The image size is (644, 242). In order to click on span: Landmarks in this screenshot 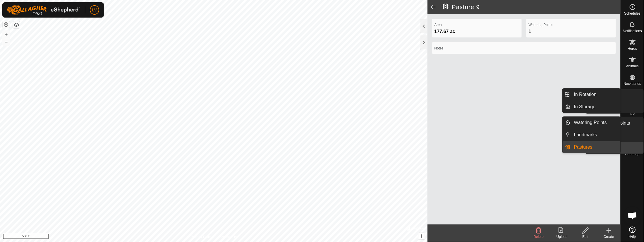, I will do `click(586, 135)`.